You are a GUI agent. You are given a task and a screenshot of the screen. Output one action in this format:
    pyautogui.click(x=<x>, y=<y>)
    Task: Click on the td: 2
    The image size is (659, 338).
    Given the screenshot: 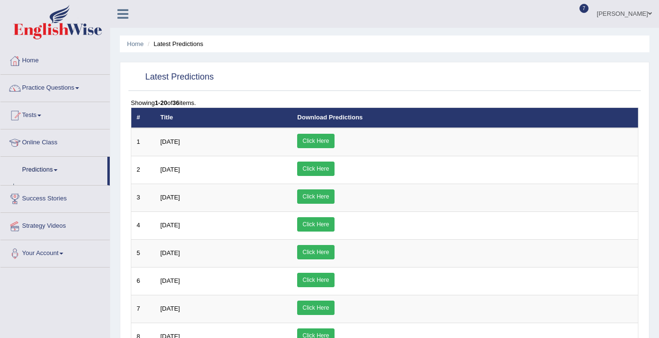 What is the action you would take?
    pyautogui.click(x=143, y=170)
    